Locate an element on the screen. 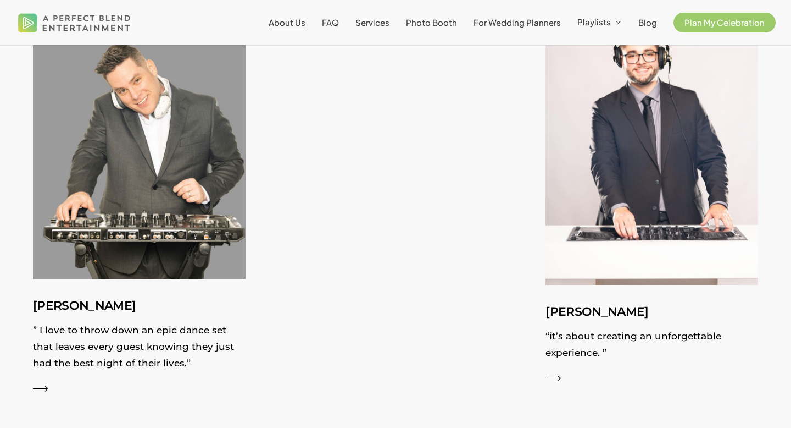 This screenshot has width=791, height=428. span: Playlists is located at coordinates (594, 21).